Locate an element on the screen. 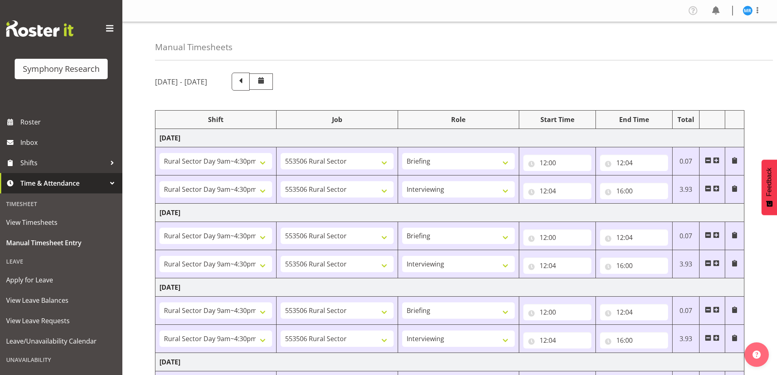  span: Manual Timesheet Entry is located at coordinates (61, 243).